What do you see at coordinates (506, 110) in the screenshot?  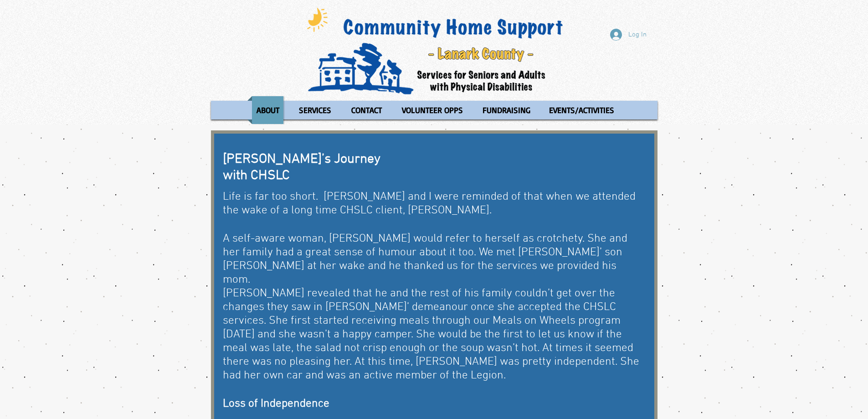 I see `p: FUNDRAISING` at bounding box center [506, 110].